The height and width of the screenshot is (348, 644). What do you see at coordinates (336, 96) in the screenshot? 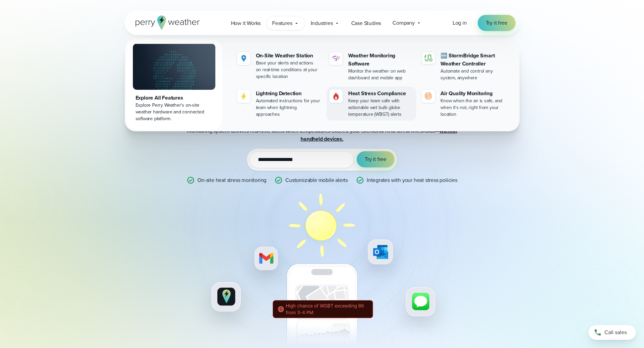
I see `img: Gas.svg` at bounding box center [336, 96].